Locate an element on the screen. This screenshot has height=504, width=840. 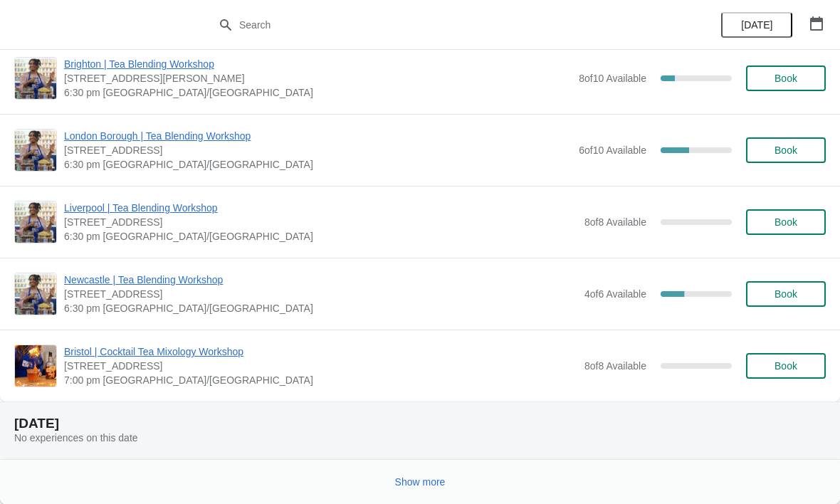
img: Bristol | Cocktail Tea Mixology Workshop | 73 Park Street, Bristol BS1 5PB, UK | 7:00 pm Europe/L... is located at coordinates (35, 366).